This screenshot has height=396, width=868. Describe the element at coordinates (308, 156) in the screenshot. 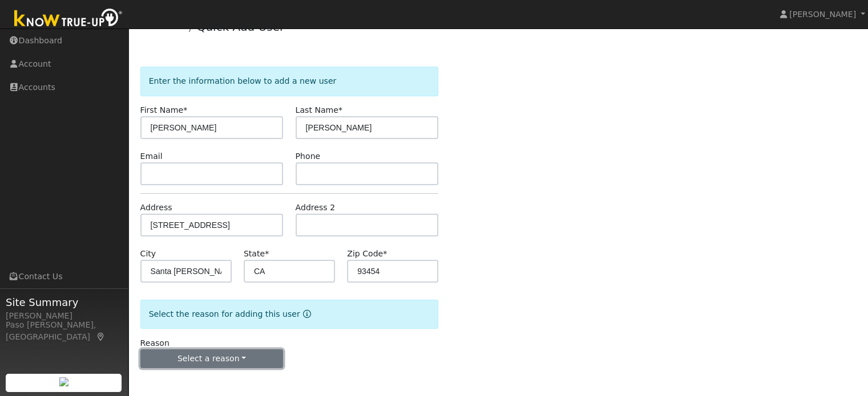

I see `label: Phone` at that location.